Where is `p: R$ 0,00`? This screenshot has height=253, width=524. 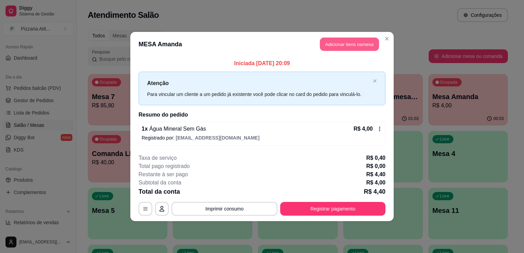
p: R$ 0,00 is located at coordinates (376, 166).